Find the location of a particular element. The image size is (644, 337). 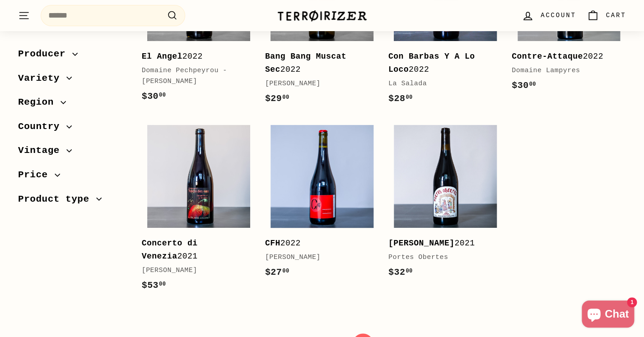

a: Cart is located at coordinates (606, 15).